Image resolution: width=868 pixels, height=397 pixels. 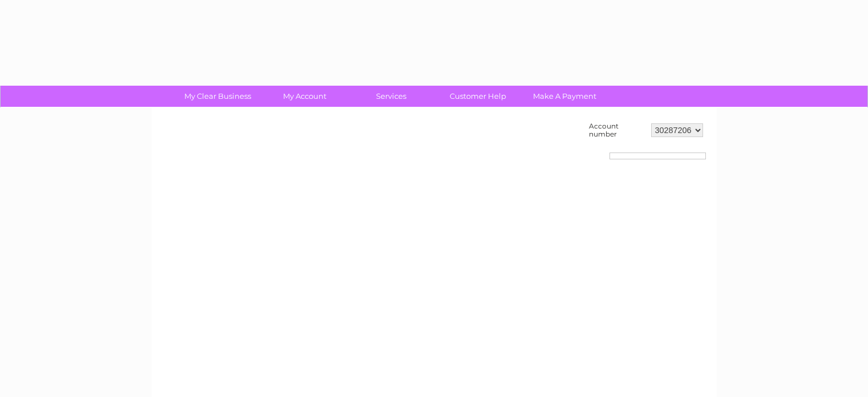 What do you see at coordinates (217, 96) in the screenshot?
I see `a: My Clear Business` at bounding box center [217, 96].